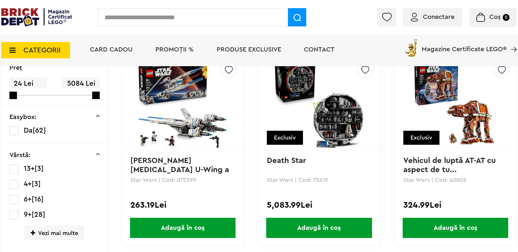  Describe the element at coordinates (286, 161) in the screenshot. I see `a: Death Star` at that location.